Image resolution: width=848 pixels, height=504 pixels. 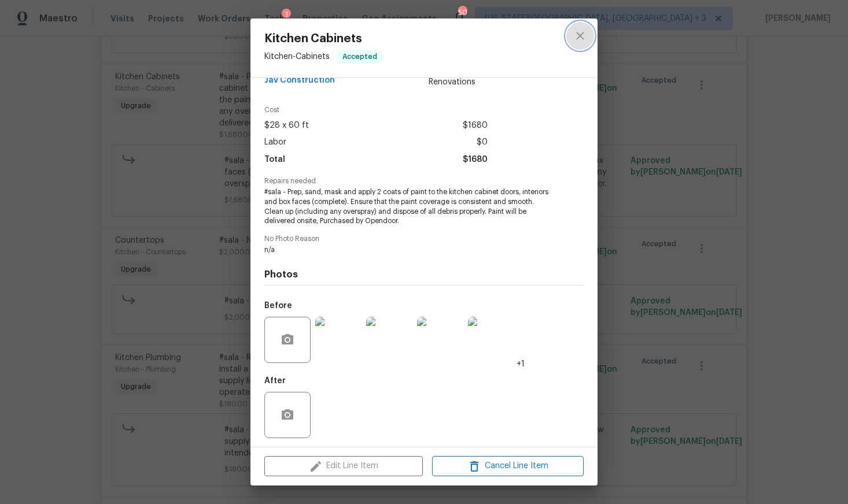 What do you see at coordinates (424, 239) in the screenshot?
I see `span: No Photo Reason` at bounding box center [424, 239].